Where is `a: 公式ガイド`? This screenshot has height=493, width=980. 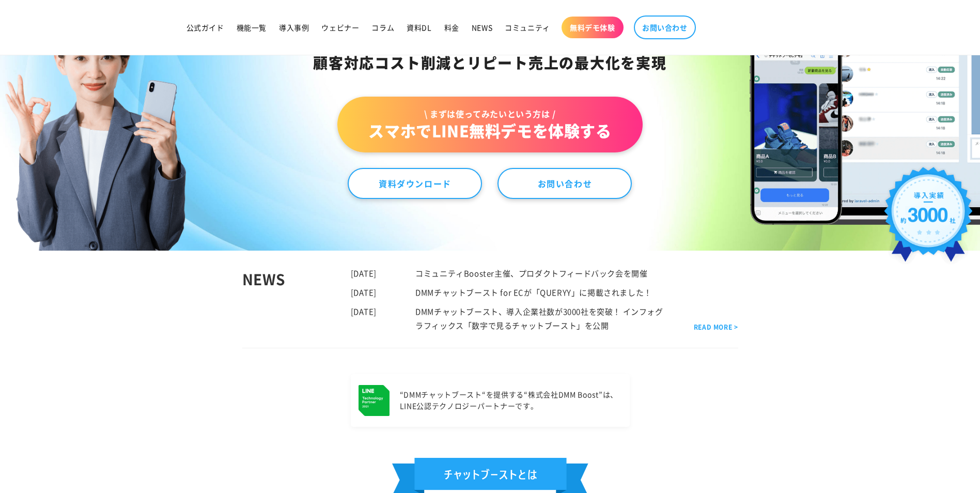
a: 公式ガイド is located at coordinates (205, 28).